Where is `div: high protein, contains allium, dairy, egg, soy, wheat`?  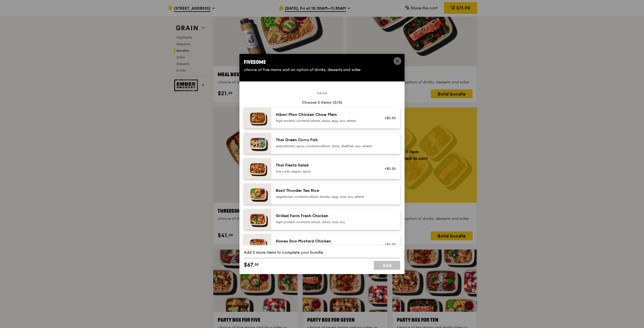
div: high protein, contains allium, dairy, egg, soy, wheat is located at coordinates (325, 121).